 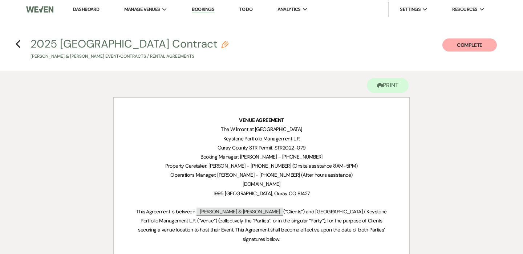 I want to click on span: Manage Venues, so click(x=142, y=9).